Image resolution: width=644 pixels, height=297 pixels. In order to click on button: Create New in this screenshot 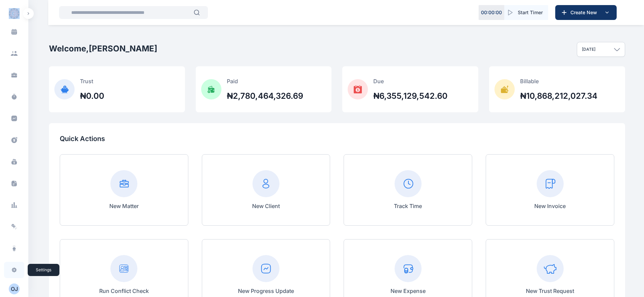, I will do `click(586, 13)`.